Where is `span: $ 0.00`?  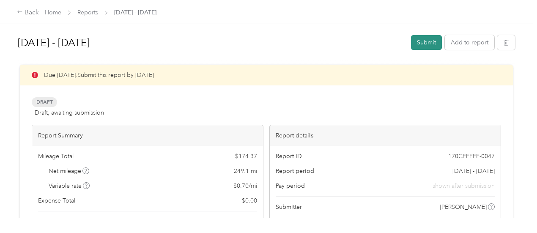
span: $ 0.00 is located at coordinates (250, 200).